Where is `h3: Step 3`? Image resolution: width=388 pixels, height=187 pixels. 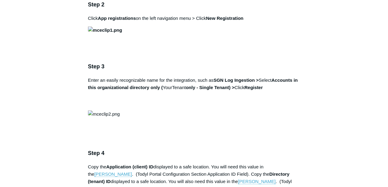 h3: Step 3 is located at coordinates (194, 67).